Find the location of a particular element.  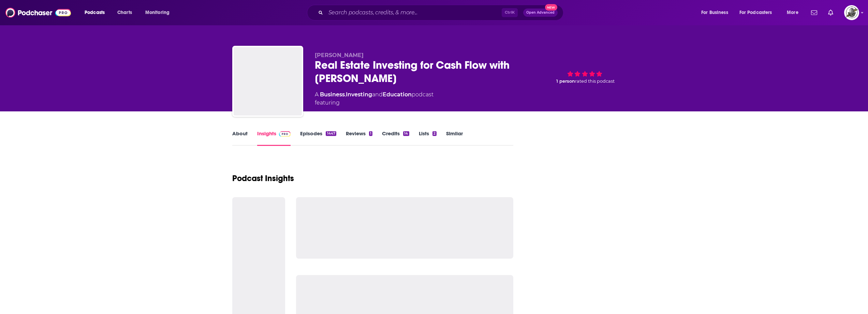

a: Podchaser - Follow, Share and Rate Podcasts is located at coordinates (38, 12).